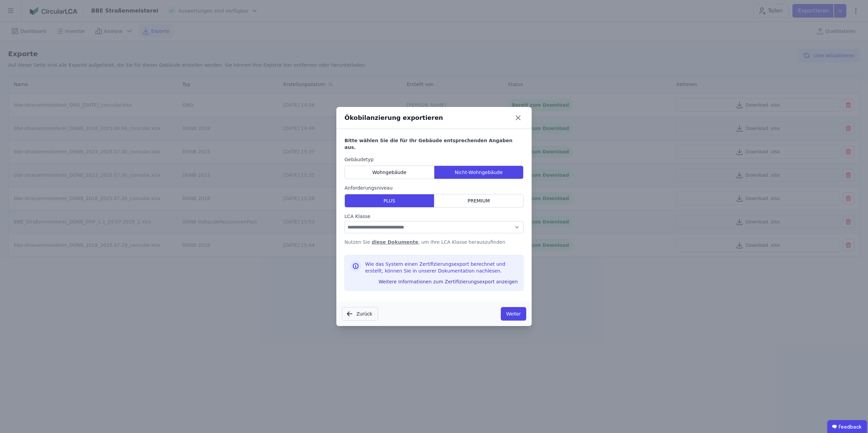 The image size is (868, 433). What do you see at coordinates (434, 242) in the screenshot?
I see `p: Nutzen Sie , um Ihre LCA Klasse herauszufinden` at bounding box center [434, 242].